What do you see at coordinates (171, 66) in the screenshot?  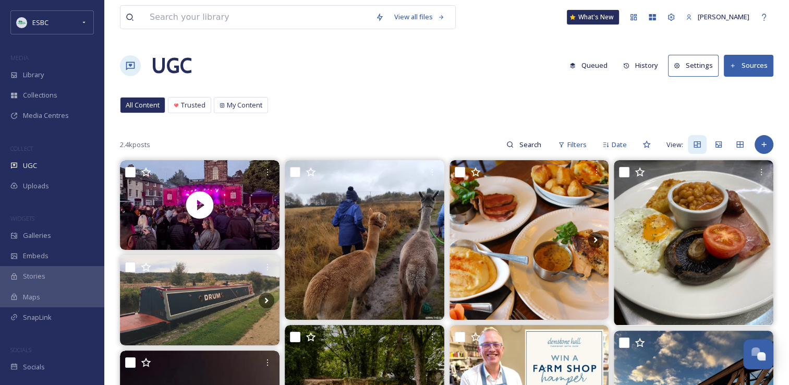 I see `h1: UGC` at bounding box center [171, 66].